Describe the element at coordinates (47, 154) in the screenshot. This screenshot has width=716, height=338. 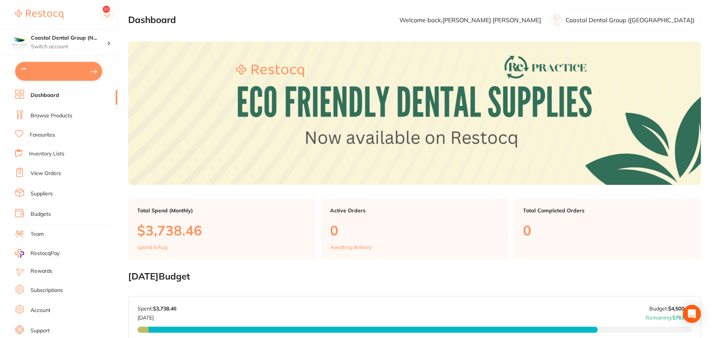
I see `a: Inventory Lists` at that location.